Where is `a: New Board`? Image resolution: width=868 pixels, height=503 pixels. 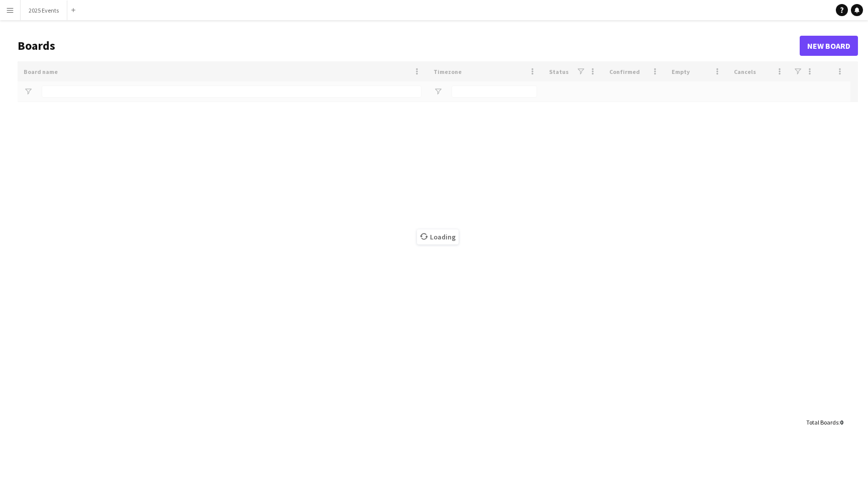 a: New Board is located at coordinates (829, 46).